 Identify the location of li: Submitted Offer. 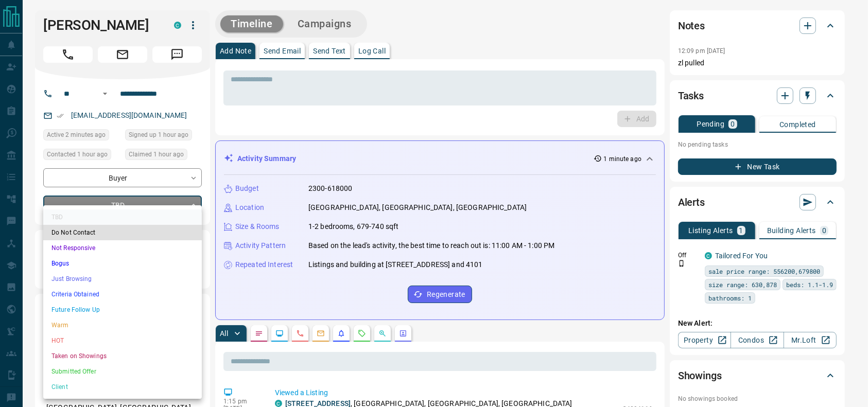
(122, 372).